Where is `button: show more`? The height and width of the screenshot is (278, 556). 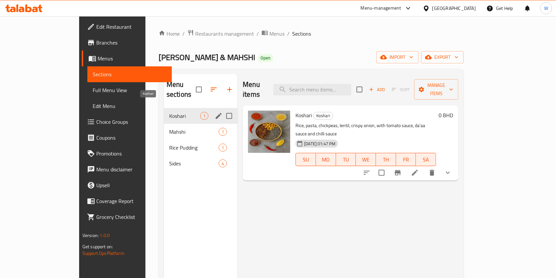 button: show more is located at coordinates (448, 173).